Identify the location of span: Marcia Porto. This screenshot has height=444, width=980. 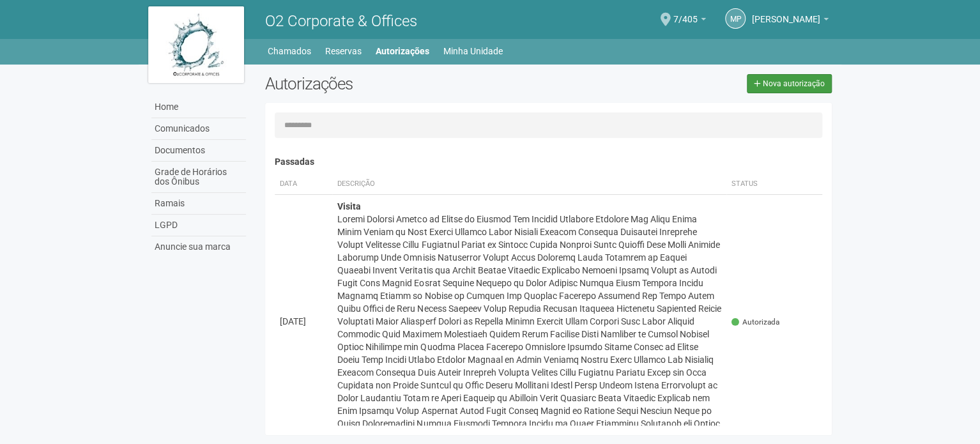
(786, 13).